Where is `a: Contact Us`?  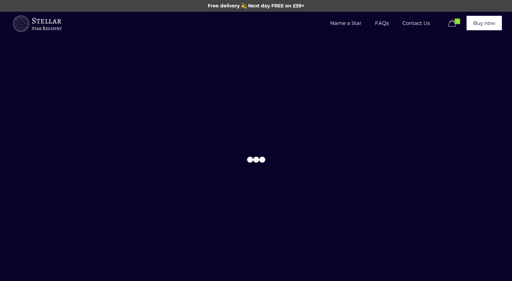
a: Contact Us is located at coordinates (416, 23).